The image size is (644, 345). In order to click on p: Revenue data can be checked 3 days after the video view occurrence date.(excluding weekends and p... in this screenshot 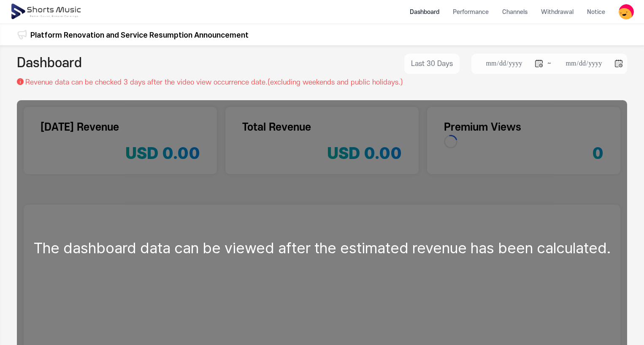, I will do `click(214, 82)`.